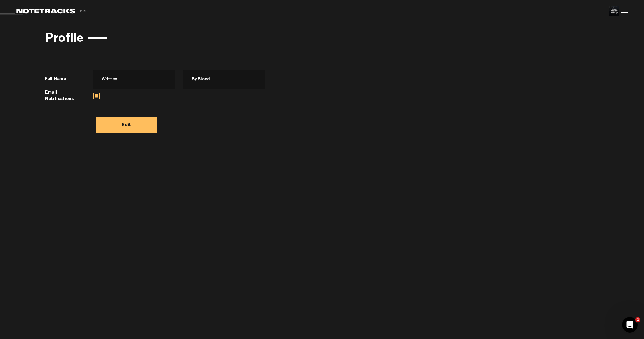 The height and width of the screenshot is (339, 644). I want to click on h3: Profile, so click(64, 39).